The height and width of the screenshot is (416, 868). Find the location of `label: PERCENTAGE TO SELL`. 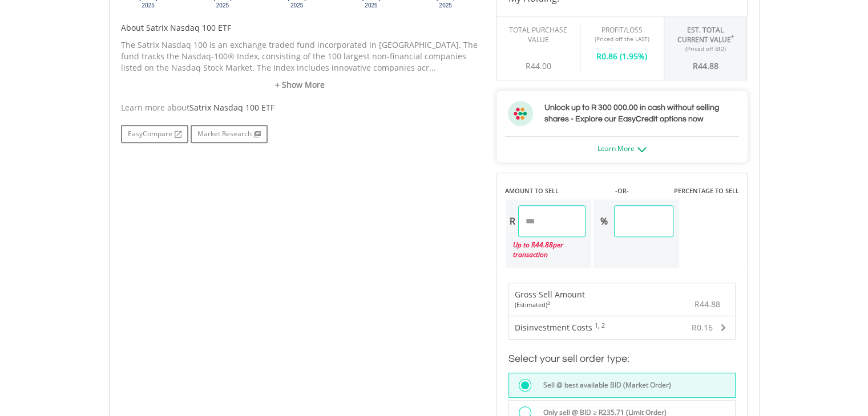

label: PERCENTAGE TO SELL is located at coordinates (706, 191).